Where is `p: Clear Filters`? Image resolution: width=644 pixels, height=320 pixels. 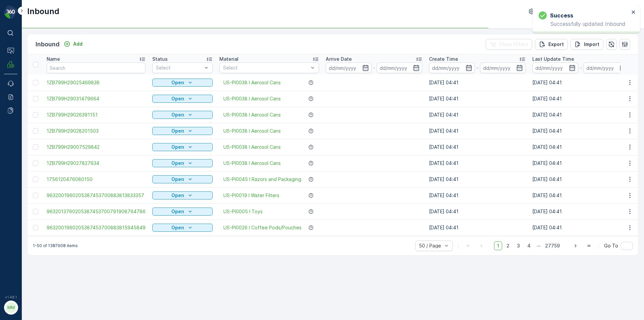
p: Clear Filters is located at coordinates (514, 45).